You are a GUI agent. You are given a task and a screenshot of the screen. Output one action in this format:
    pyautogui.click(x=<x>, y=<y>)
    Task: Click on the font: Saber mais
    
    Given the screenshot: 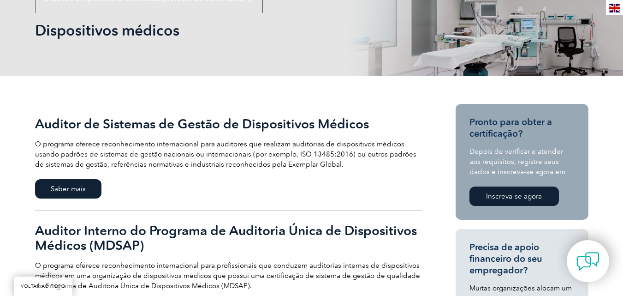 What is the action you would take?
    pyautogui.click(x=68, y=189)
    